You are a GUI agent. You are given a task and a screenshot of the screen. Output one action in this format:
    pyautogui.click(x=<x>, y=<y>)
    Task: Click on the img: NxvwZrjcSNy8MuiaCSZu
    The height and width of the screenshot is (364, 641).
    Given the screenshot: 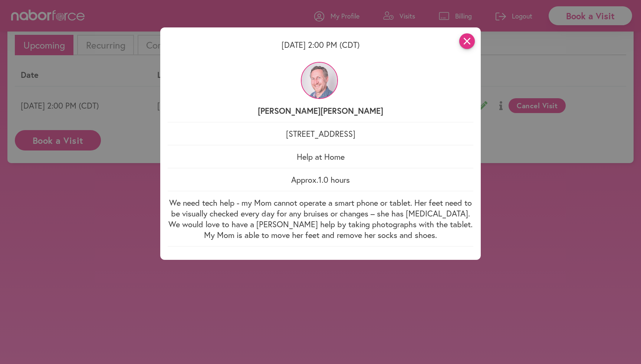 What is the action you would take?
    pyautogui.click(x=319, y=80)
    